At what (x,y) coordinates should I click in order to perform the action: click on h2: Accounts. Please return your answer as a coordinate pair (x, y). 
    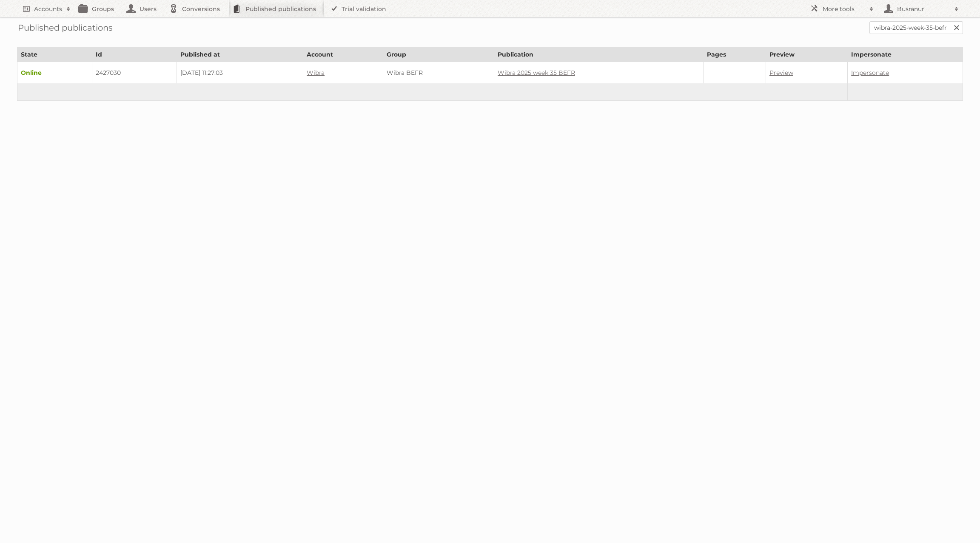
    Looking at the image, I should click on (48, 9).